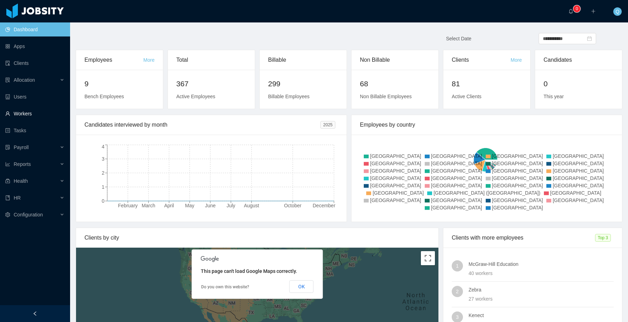  I want to click on tspan: August, so click(252, 205).